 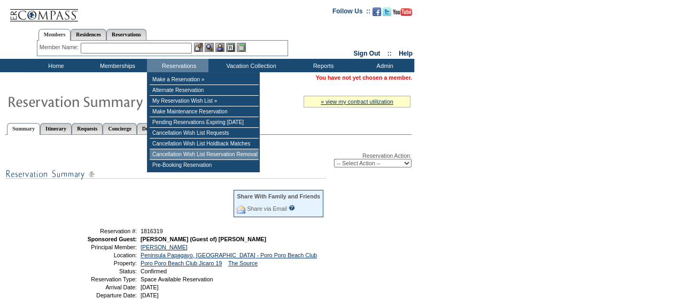 I want to click on img: subTtlResSummary.gif, so click(x=166, y=174).